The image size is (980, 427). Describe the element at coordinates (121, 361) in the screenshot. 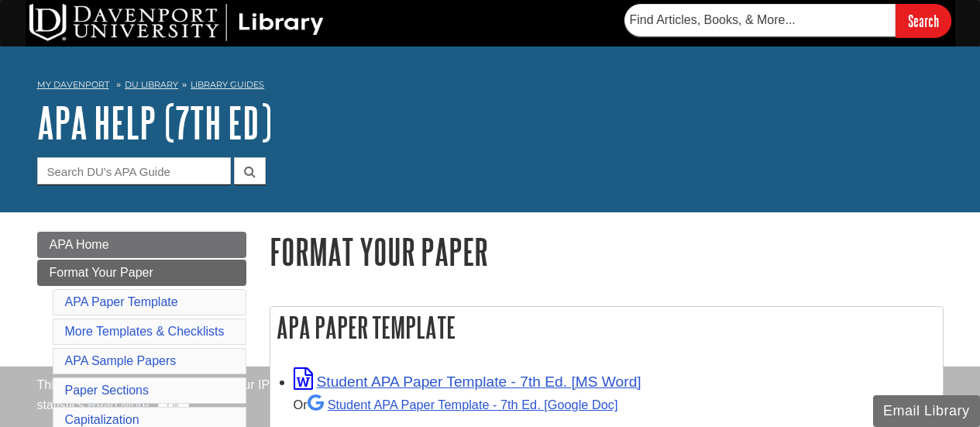

I see `a: APA Sample Papers` at that location.